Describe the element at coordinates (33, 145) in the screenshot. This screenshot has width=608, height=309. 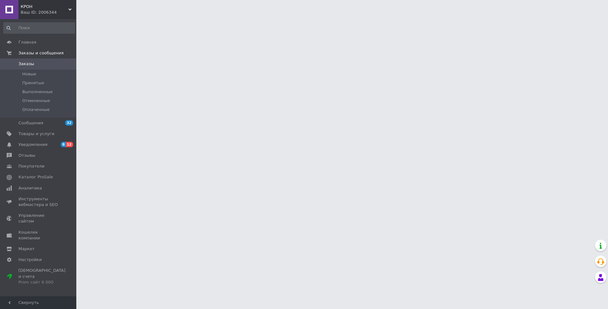
I see `span: Уведомления` at that location.